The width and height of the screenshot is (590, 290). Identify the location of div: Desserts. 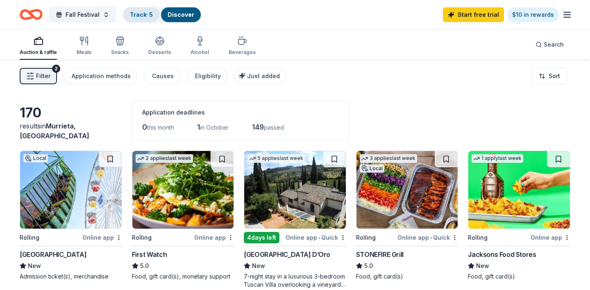
(159, 52).